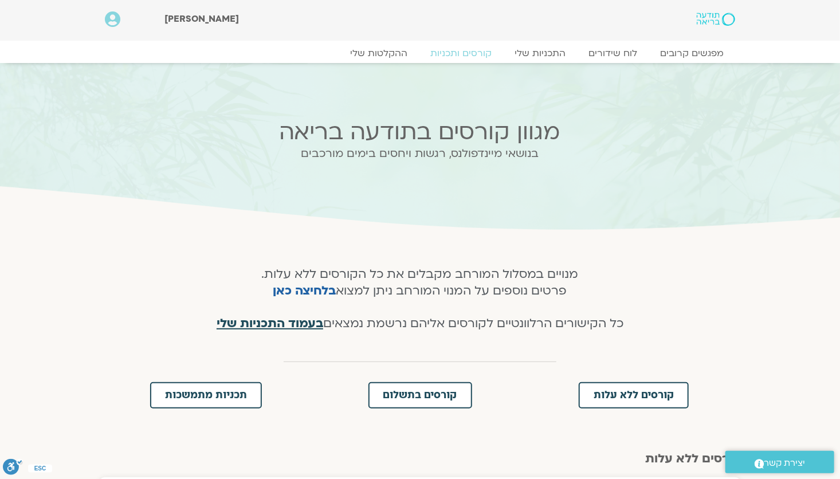 This screenshot has height=479, width=840. What do you see at coordinates (633, 395) in the screenshot?
I see `a: קורסים ללא עלות` at bounding box center [633, 395].